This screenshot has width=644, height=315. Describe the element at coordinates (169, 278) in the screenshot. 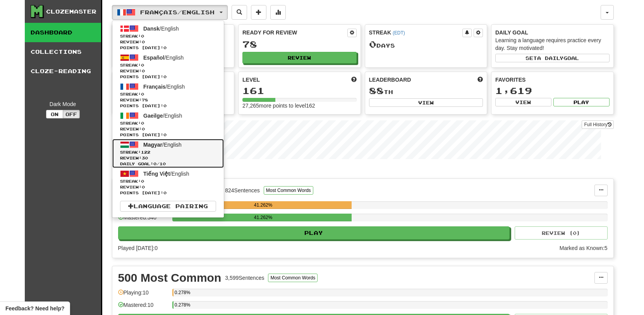

I see `div: 500 Most Common` at that location.